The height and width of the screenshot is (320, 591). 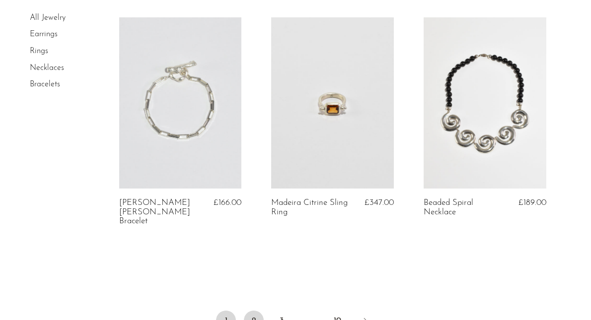 I want to click on a: Beaded Spiral Necklace, so click(x=463, y=207).